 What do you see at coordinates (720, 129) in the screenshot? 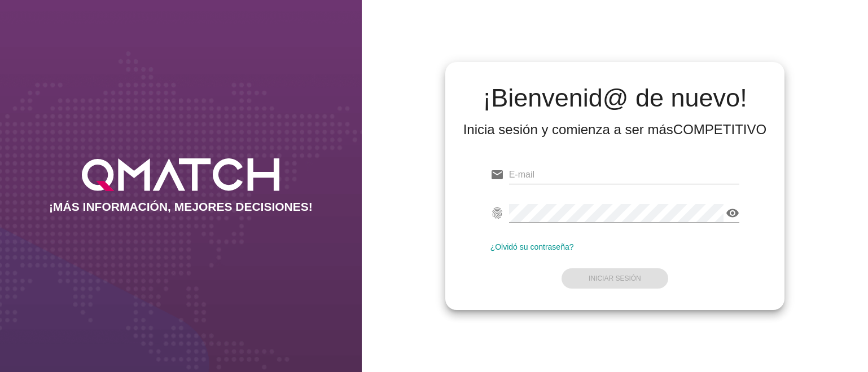
I see `strong: COMPETITIVO` at bounding box center [720, 129].